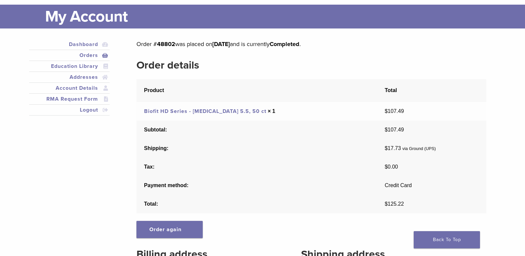  Describe the element at coordinates (70, 81) in the screenshot. I see `nav: Account pages` at that location.